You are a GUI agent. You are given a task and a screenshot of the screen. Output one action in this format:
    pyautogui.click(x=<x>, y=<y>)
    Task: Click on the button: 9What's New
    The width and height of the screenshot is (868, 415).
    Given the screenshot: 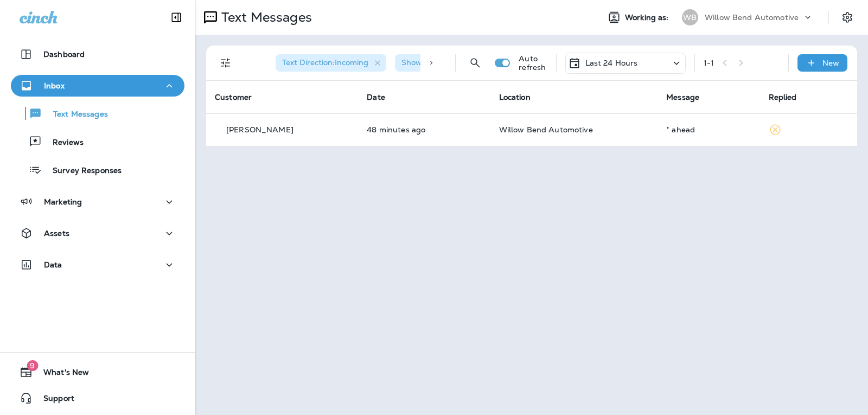 What is the action you would take?
    pyautogui.click(x=98, y=372)
    